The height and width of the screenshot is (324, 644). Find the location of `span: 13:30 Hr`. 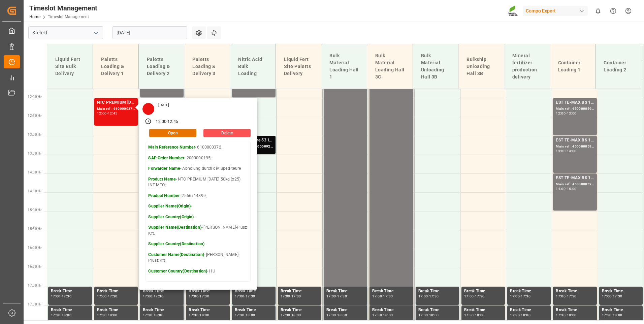

span: 13:30 Hr is located at coordinates (34, 153).